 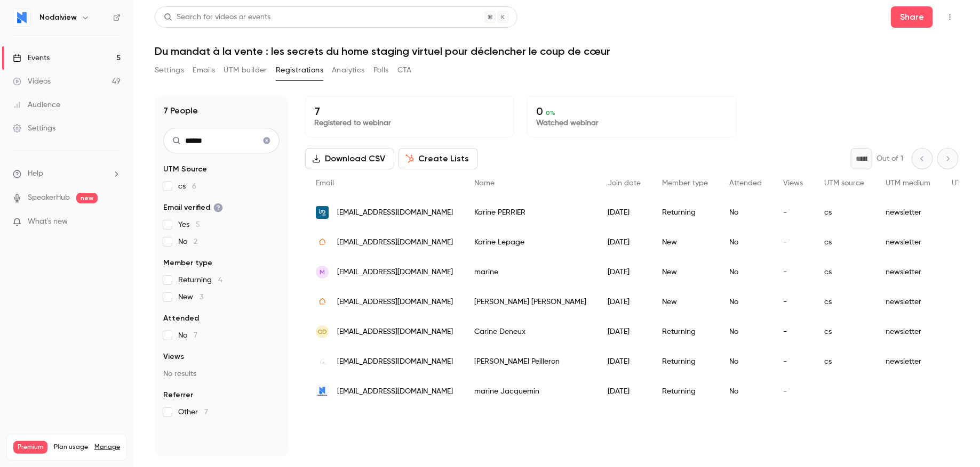 I want to click on span: What's new, so click(x=48, y=222).